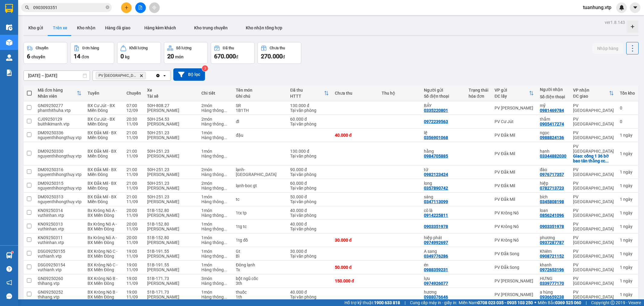  Describe the element at coordinates (189, 75) in the screenshot. I see `button: Bộ lọc` at that location.